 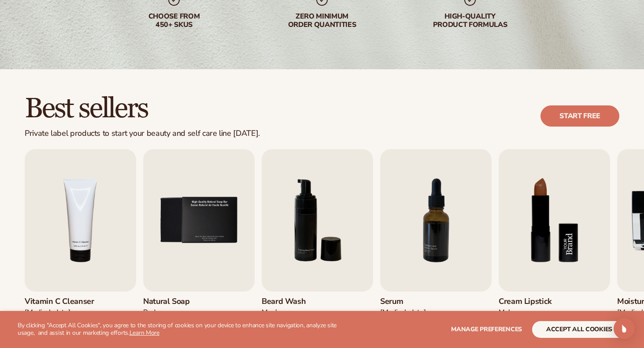 What do you see at coordinates (59, 302) in the screenshot?
I see `h3: Vitamin C Cleanser` at bounding box center [59, 302].